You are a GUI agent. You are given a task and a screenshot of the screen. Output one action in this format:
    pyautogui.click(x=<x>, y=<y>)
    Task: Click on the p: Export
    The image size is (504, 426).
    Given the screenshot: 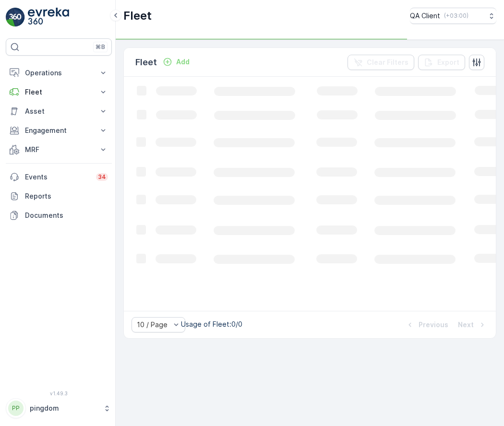 What is the action you would take?
    pyautogui.click(x=448, y=63)
    